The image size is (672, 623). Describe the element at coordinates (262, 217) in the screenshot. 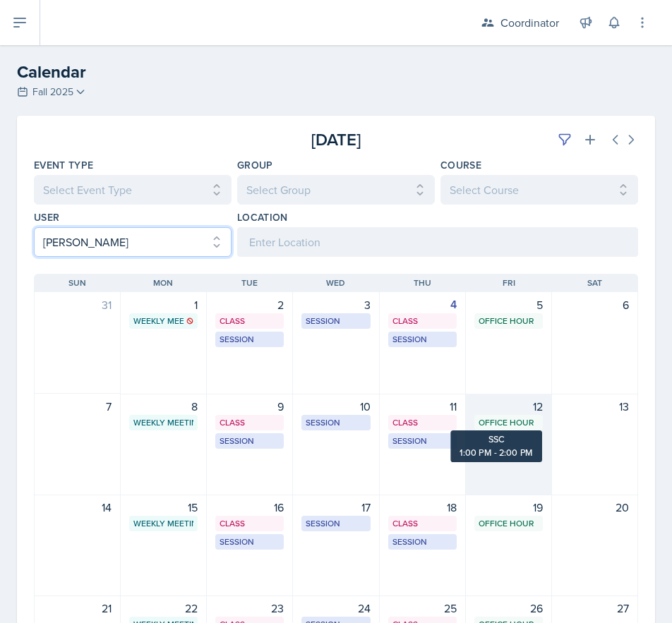

I see `label: Location` at that location.